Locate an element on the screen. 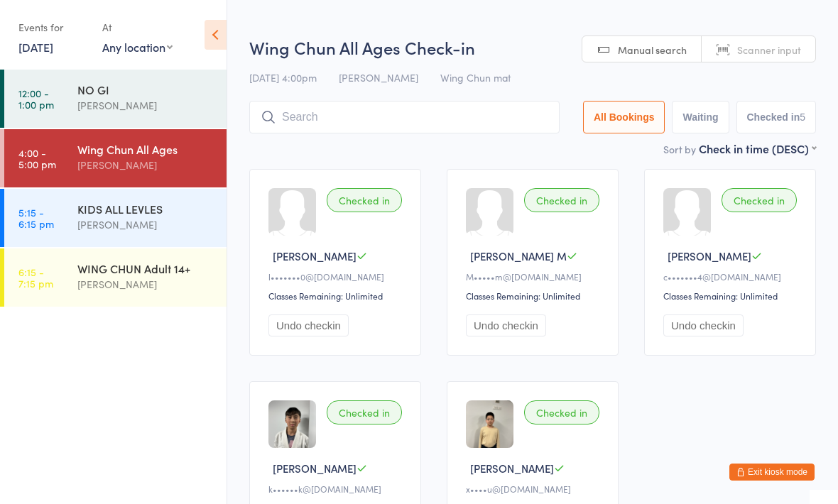 The width and height of the screenshot is (838, 504). div: Events for is located at coordinates (53, 27).